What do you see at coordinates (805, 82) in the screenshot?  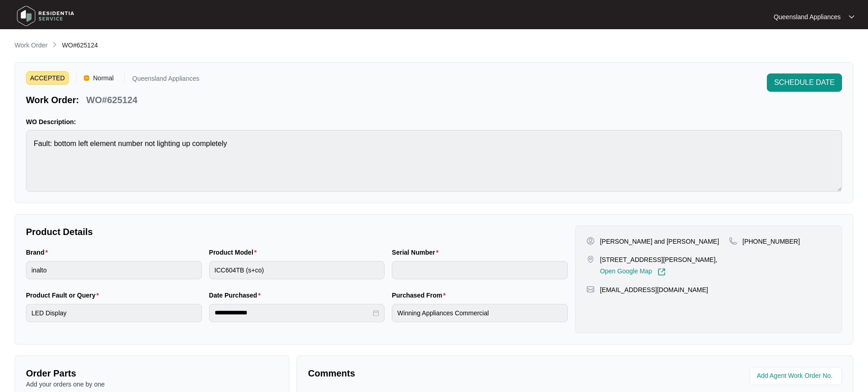 I see `button: SCHEDULE DATE` at bounding box center [805, 82].